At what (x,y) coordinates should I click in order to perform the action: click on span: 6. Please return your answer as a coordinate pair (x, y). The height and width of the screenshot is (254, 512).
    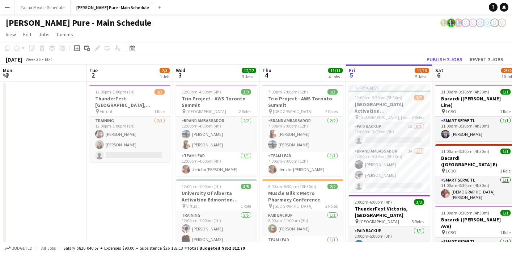
    Looking at the image, I should click on (439, 75).